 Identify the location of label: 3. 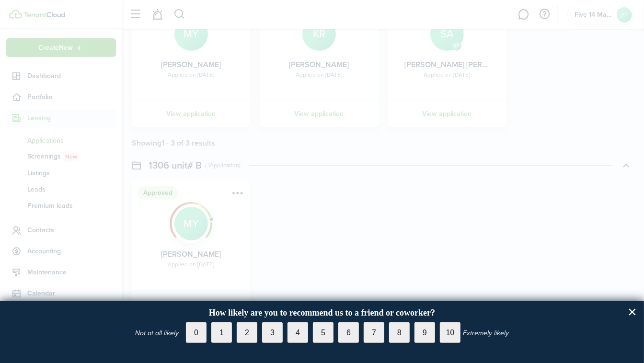
(272, 332).